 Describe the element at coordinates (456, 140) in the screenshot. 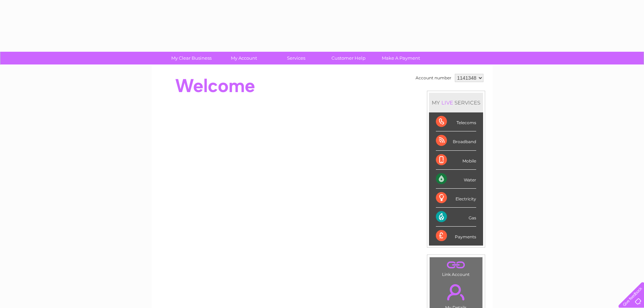

I see `div: Broadband` at that location.